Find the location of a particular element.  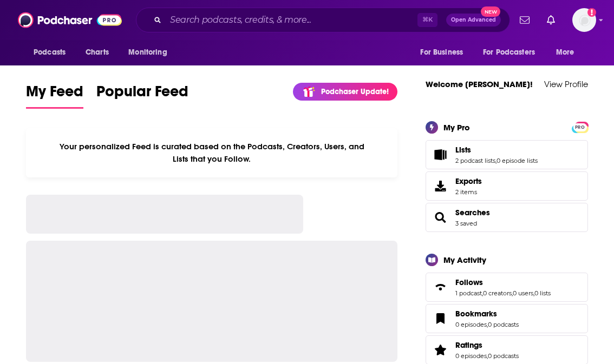

a: Charts is located at coordinates (97, 52).